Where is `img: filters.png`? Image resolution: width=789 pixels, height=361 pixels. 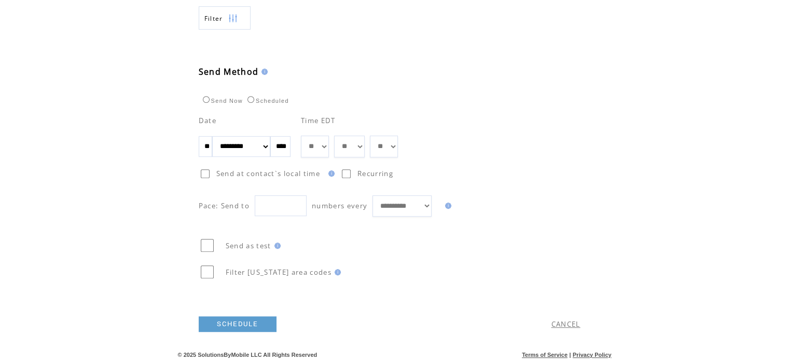
img: filters.png is located at coordinates (233, 18).